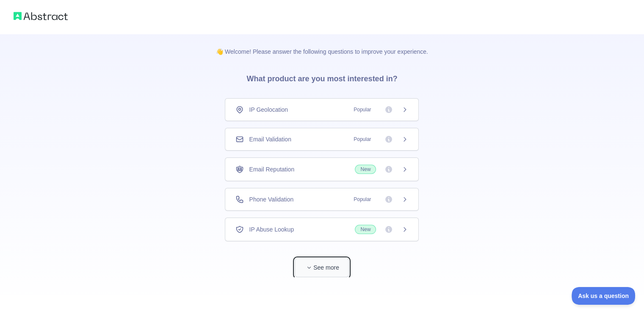 The width and height of the screenshot is (644, 309). What do you see at coordinates (322, 268) in the screenshot?
I see `button: See more` at bounding box center [322, 268].